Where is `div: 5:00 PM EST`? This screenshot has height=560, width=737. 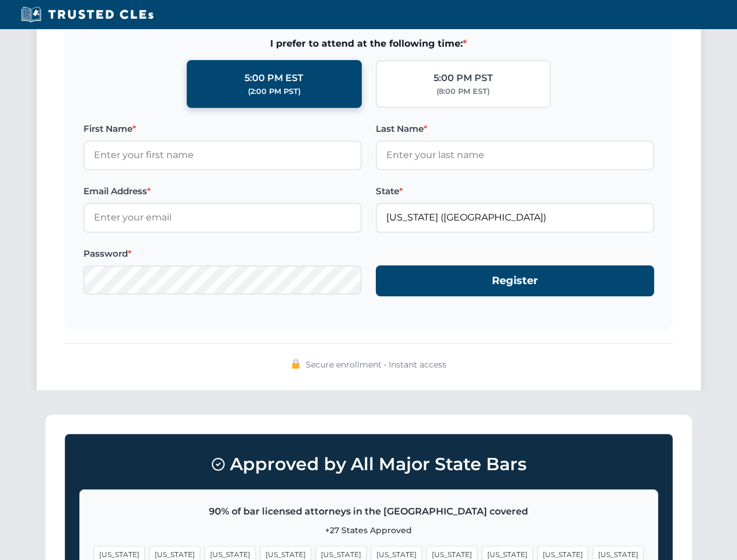
div: 5:00 PM EST is located at coordinates (274, 78).